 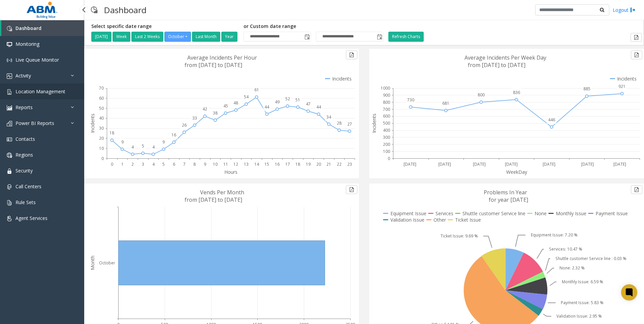 I want to click on text: 300, so click(x=386, y=137).